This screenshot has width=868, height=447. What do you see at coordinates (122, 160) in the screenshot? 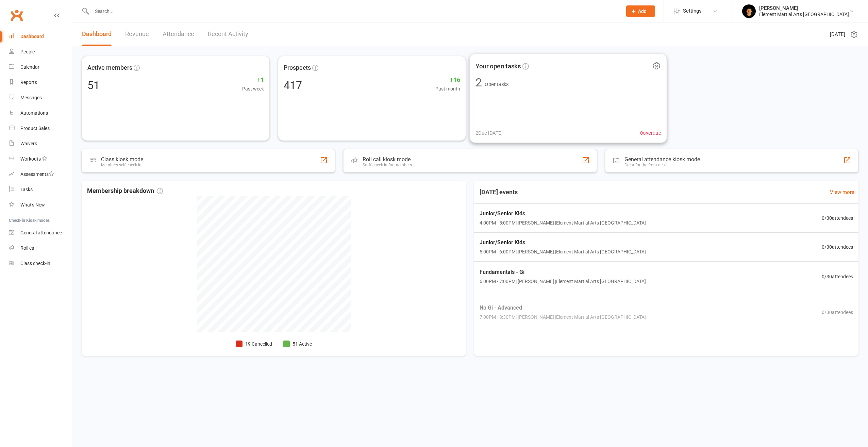
I see `div: Class kiosk mode` at bounding box center [122, 160].